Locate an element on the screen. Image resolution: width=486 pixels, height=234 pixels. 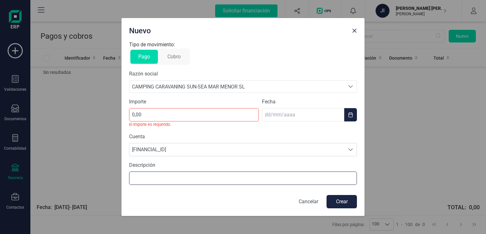
button: Close is located at coordinates (354, 31).